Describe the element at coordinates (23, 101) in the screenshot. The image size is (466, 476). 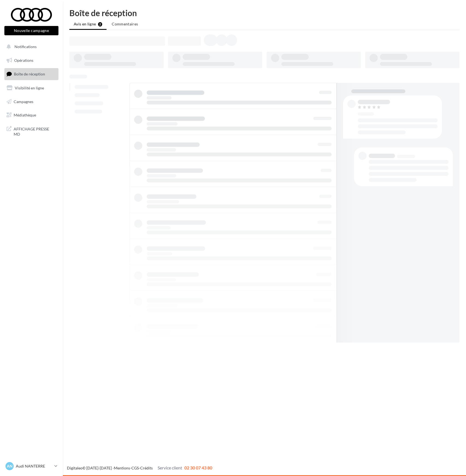
I see `span: Campagnes` at that location.